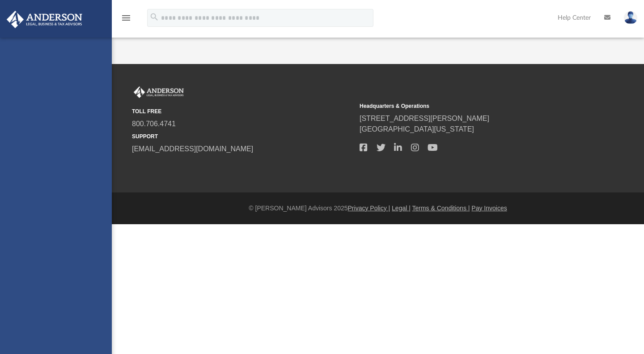 This screenshot has width=644, height=354. What do you see at coordinates (441, 208) in the screenshot?
I see `a: Terms & Conditions |` at bounding box center [441, 208].